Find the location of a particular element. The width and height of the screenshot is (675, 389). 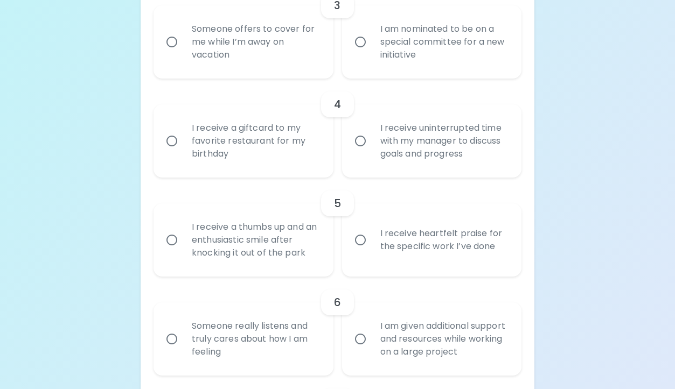

div: I am given additional support and resources while working on a large project is located at coordinates (443, 339).